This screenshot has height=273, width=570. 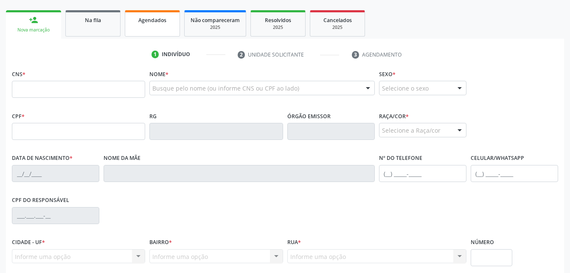 I want to click on label: CNS, so click(x=19, y=74).